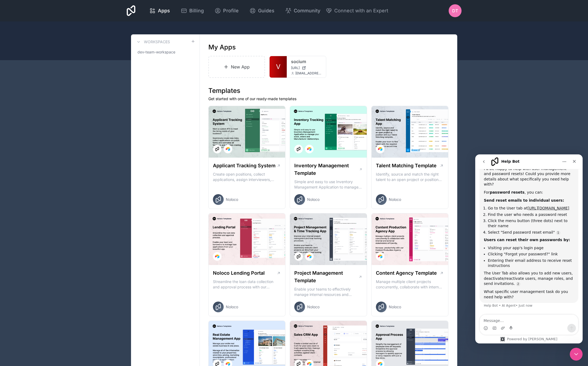 The image size is (588, 366). What do you see at coordinates (247, 284) in the screenshot?
I see `p: Streamline the loan data collection and approval process with our Lending Portal template.` at bounding box center [247, 284].